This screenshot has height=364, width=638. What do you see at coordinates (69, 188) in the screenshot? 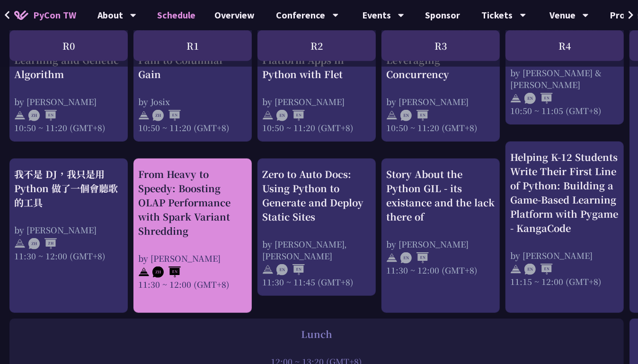
I see `div: 我不是 DJ，我只是用 Python 做了一個會聽歌的工具` at bounding box center [69, 188].